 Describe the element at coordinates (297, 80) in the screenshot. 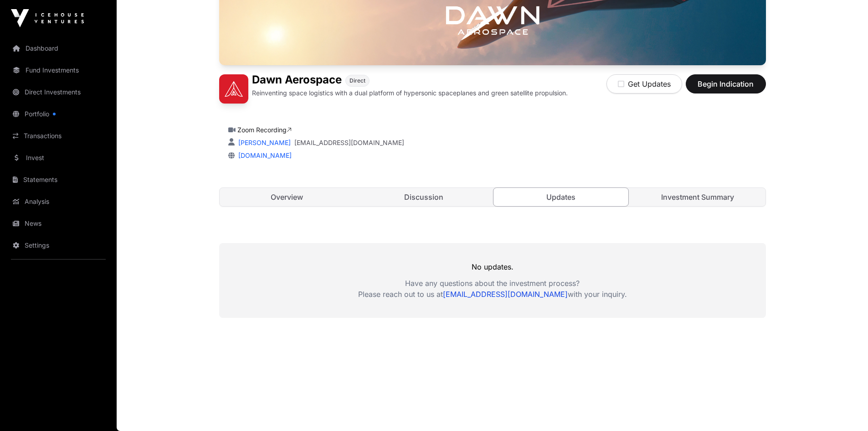

I see `h1: Dawn Aerospace` at that location.